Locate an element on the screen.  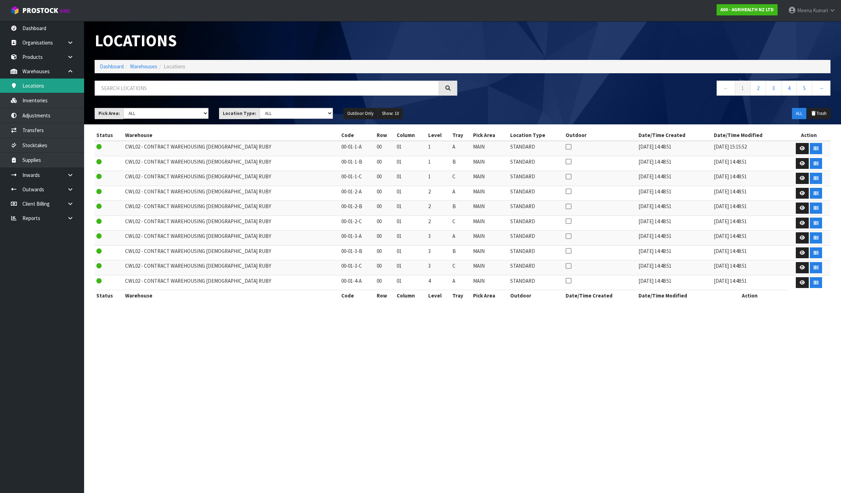
td: 00-01-1-A is located at coordinates (357, 148).